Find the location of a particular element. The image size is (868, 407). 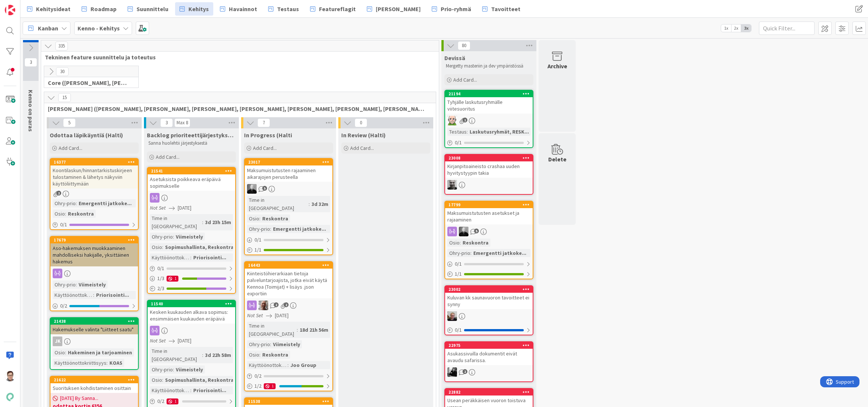

span: Tavoitteet is located at coordinates (505, 9).